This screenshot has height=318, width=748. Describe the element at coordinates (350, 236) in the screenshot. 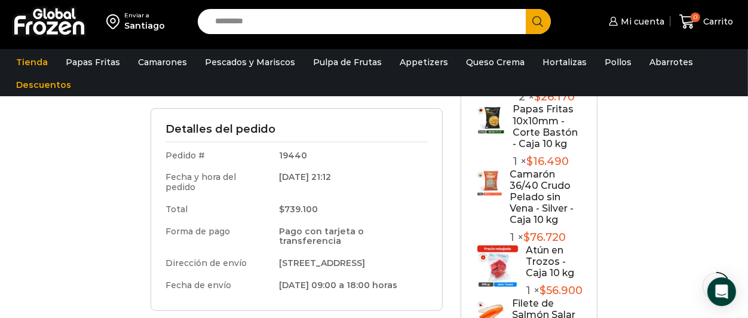

I see `td: Pago con tarjeta o transferencia` at that location.